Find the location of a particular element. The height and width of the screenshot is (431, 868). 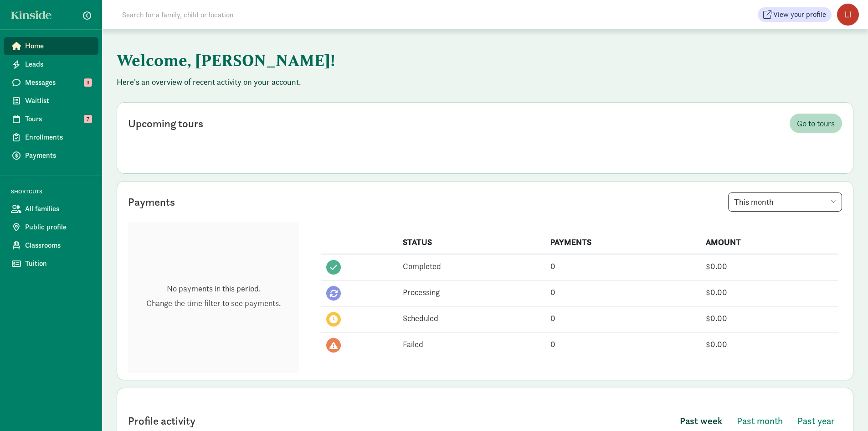

a: Payments is located at coordinates (51, 155).